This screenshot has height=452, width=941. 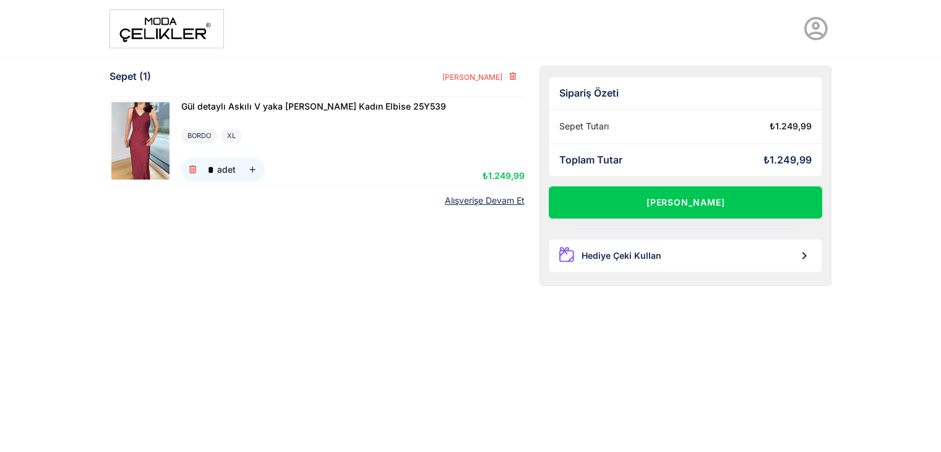 What do you see at coordinates (231, 135) in the screenshot?
I see `div: XL` at bounding box center [231, 135].